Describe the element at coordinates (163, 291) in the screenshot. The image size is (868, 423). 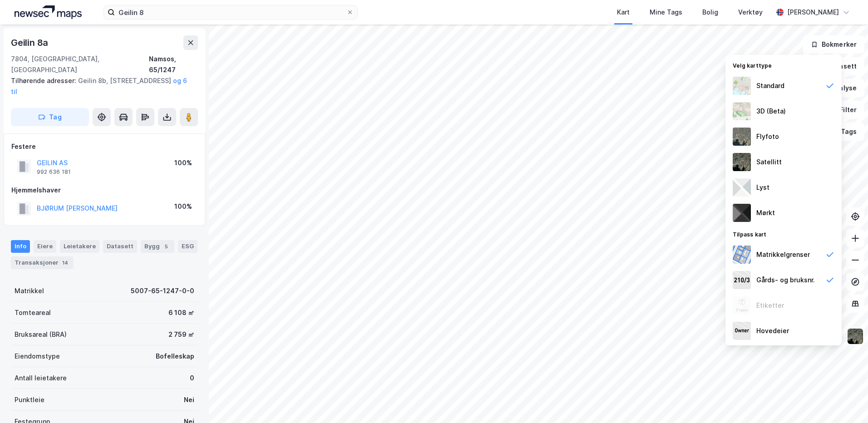
I see `div: 5007-65-1247-0-0` at that location.